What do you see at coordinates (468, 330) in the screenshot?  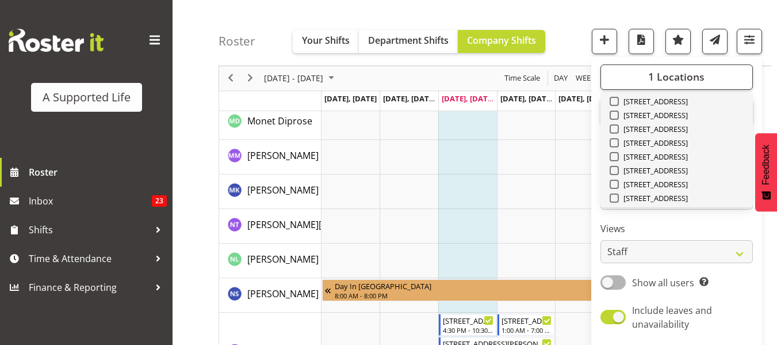 I see `div: 4:30 PM - 10:30 PM` at bounding box center [468, 330].